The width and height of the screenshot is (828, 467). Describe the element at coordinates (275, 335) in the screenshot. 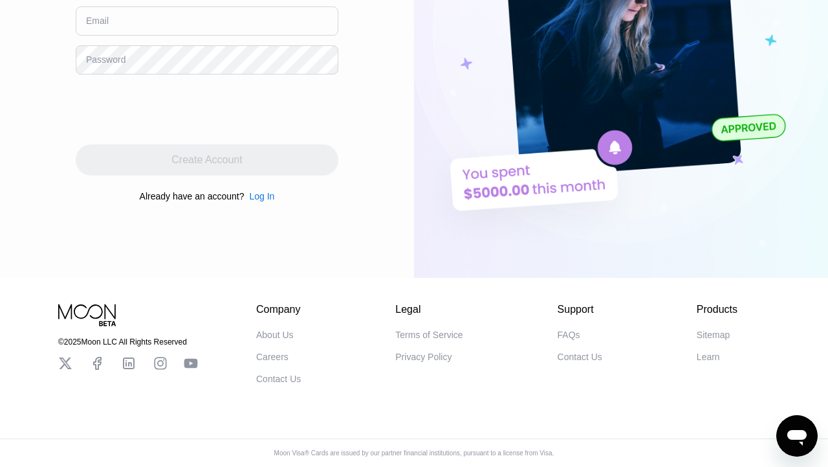

I see `div: About Us` at that location.